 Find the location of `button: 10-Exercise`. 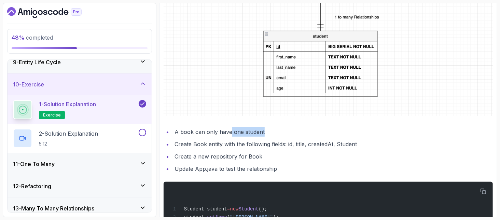

button: 10-Exercise is located at coordinates (80, 84).